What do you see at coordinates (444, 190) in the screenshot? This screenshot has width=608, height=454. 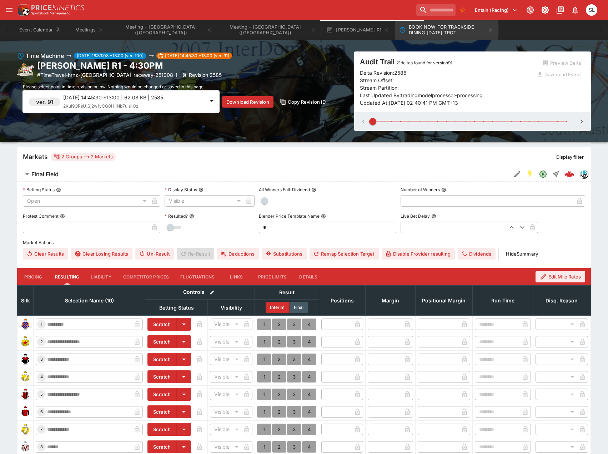 I see `button: Number of Winners` at bounding box center [444, 190].